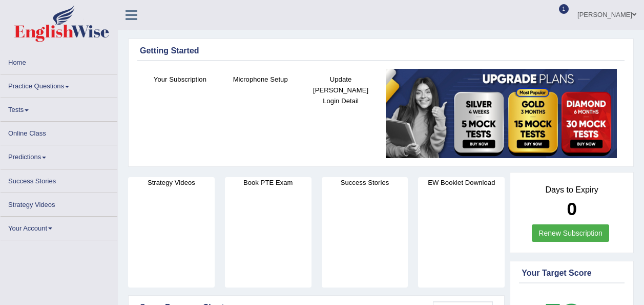 This screenshot has width=644, height=305. Describe the element at coordinates (570, 233) in the screenshot. I see `a: Renew Subscription` at that location.